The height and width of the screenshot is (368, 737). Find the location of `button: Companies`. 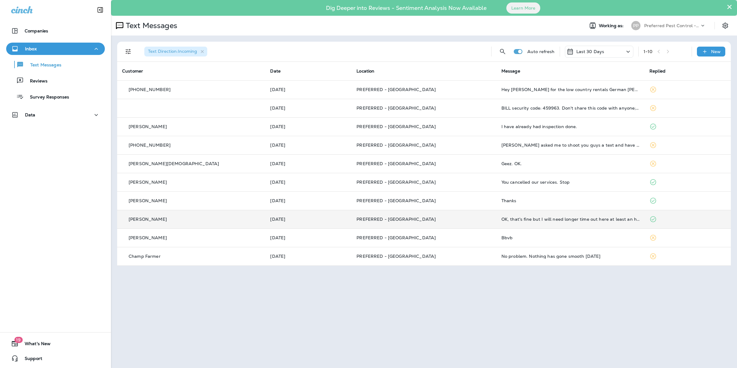

button: Companies is located at coordinates (56, 31).